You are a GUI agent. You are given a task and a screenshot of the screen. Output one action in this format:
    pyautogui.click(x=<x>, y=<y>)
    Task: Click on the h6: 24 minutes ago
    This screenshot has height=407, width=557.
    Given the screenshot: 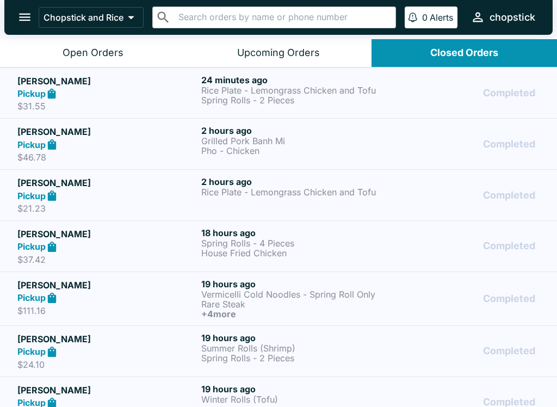 What is the action you would take?
    pyautogui.click(x=291, y=80)
    